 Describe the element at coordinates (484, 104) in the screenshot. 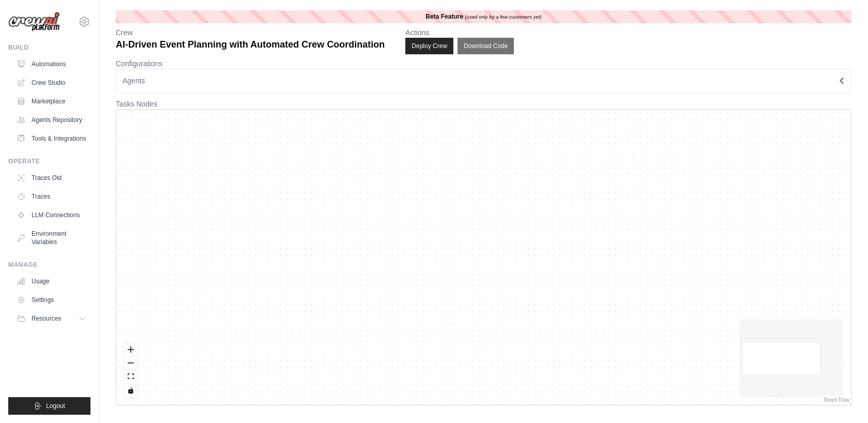

I see `p: Tasks Nodes` at that location.